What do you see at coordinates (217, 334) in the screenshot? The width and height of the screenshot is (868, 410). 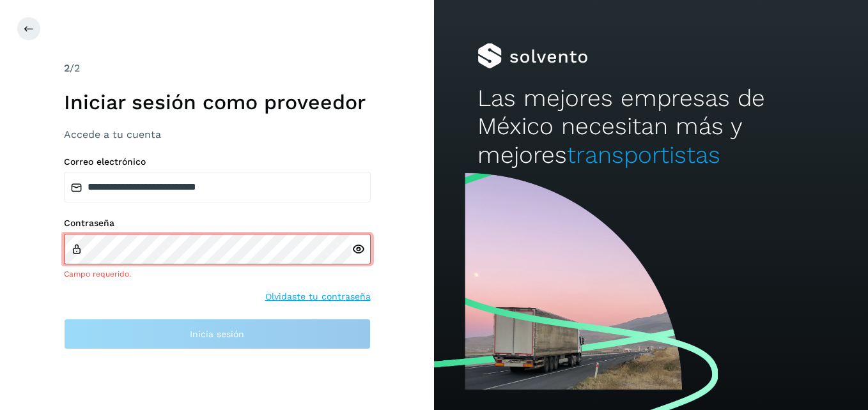 I see `button: Inicia sesión` at bounding box center [217, 334].